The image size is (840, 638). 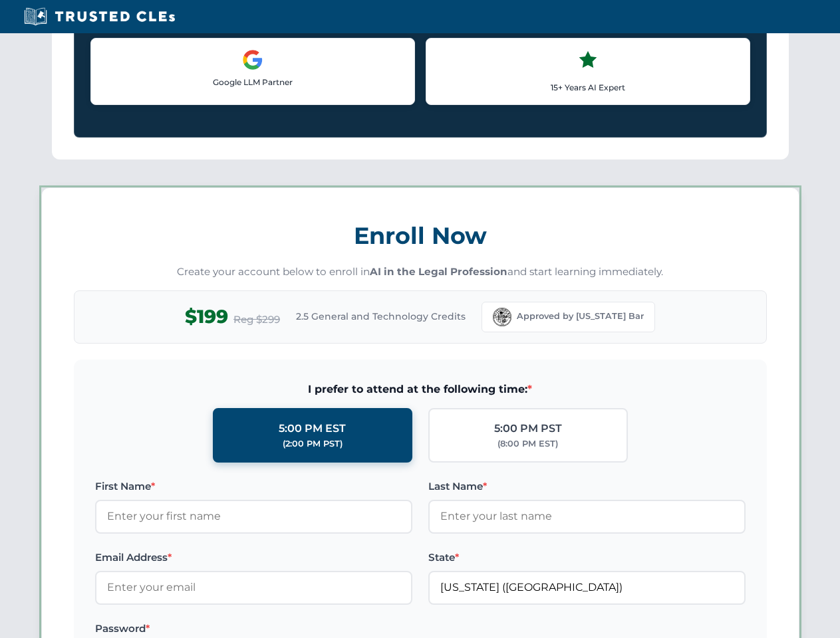 I want to click on input: Enter your first name, so click(x=253, y=517).